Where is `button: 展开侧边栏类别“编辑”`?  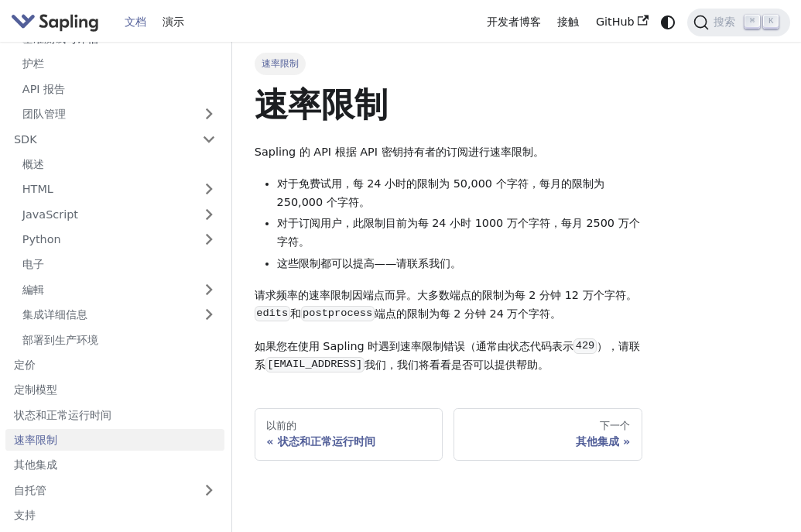 button: 展开侧边栏类别“编辑” is located at coordinates (209, 288).